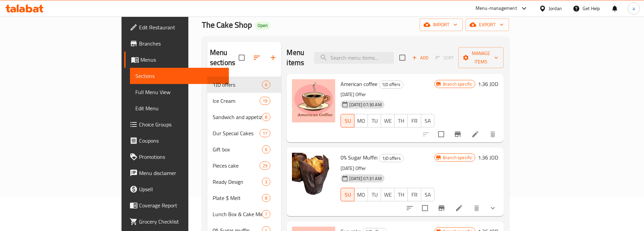 This screenshot has height=231, width=644. What do you see at coordinates (236, 165) in the screenshot?
I see `span: Pieces cake` at bounding box center [236, 165].